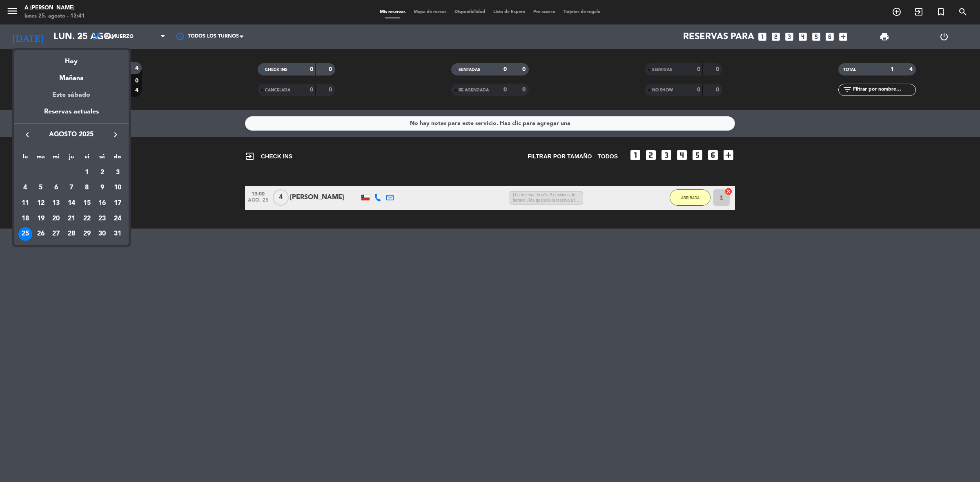  Describe the element at coordinates (56, 203) in the screenshot. I see `td: 13 de agosto de 2025` at that location.